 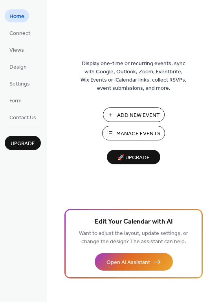 What do you see at coordinates (20, 33) in the screenshot?
I see `a: Connect` at bounding box center [20, 33].